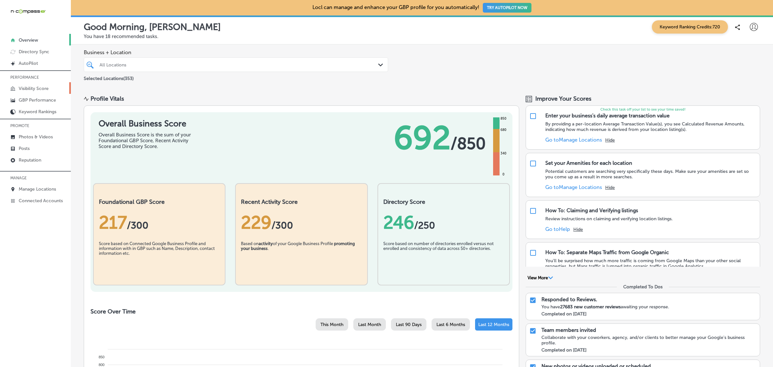  I want to click on div: Based on of your Google Business Profile ., so click(301, 257).